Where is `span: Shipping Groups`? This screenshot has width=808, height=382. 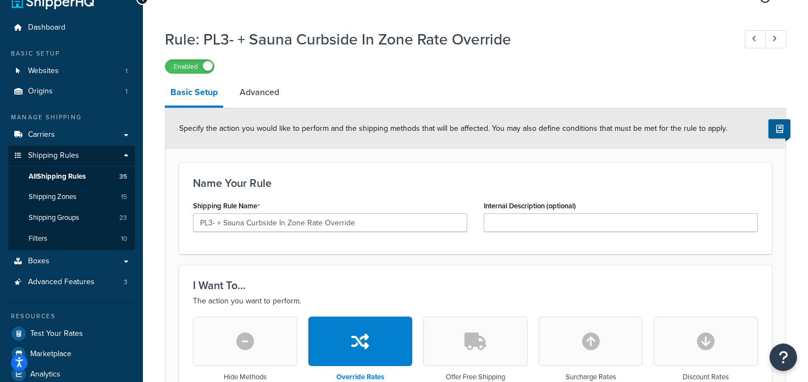
span: Shipping Groups is located at coordinates (54, 218).